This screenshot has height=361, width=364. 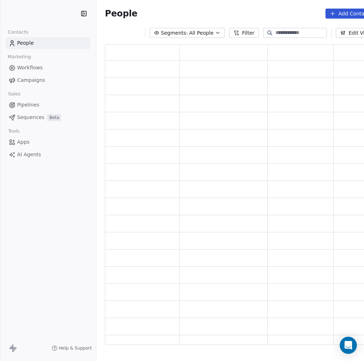 What do you see at coordinates (72, 348) in the screenshot?
I see `a: Help & Support` at bounding box center [72, 348].